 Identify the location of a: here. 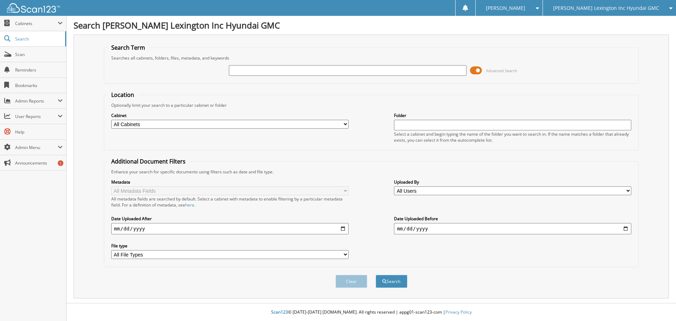
(190, 204).